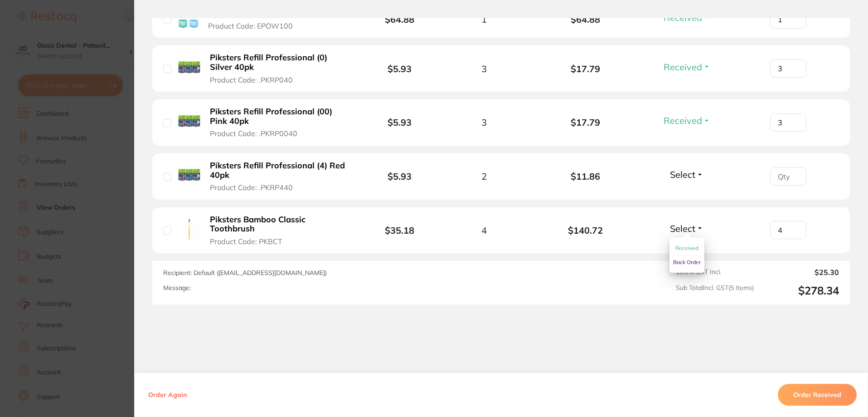 The image size is (868, 417). What do you see at coordinates (800, 290) in the screenshot?
I see `output: $278.34` at bounding box center [800, 290].